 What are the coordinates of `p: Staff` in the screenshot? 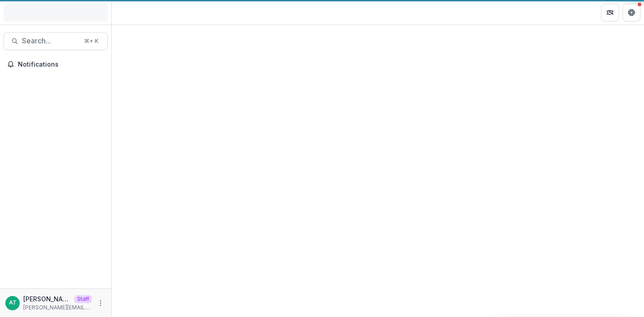 It's located at (83, 299).